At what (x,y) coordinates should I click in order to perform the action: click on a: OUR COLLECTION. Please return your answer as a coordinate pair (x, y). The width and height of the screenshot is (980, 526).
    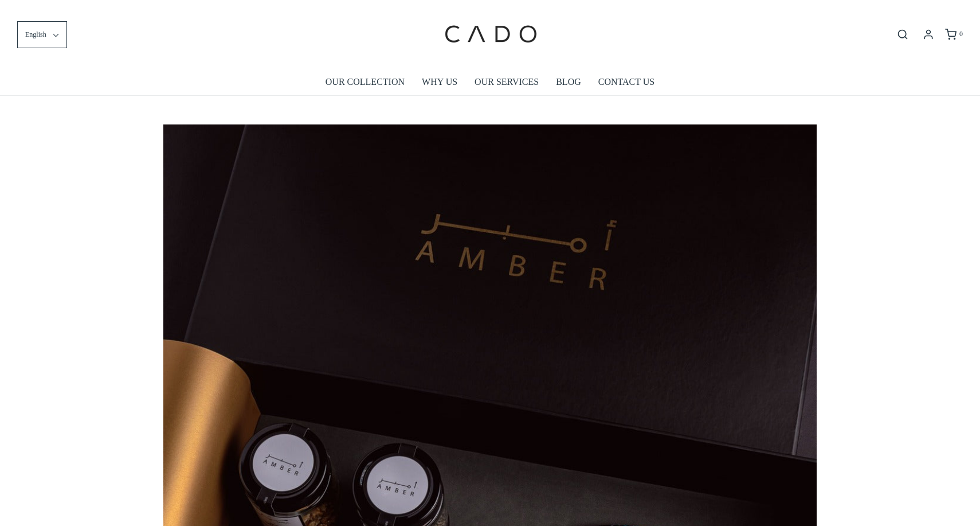
    Looking at the image, I should click on (365, 82).